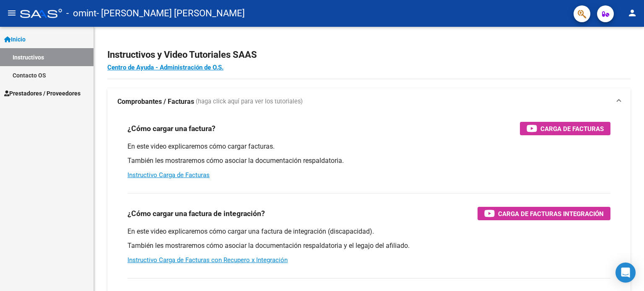  I want to click on mat-icon: person, so click(632, 13).